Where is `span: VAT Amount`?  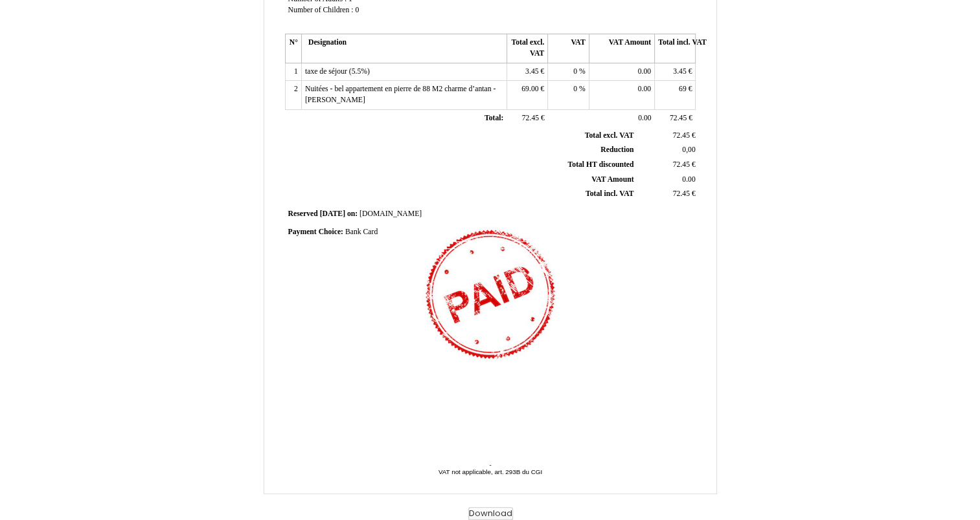 span: VAT Amount is located at coordinates (612, 179).